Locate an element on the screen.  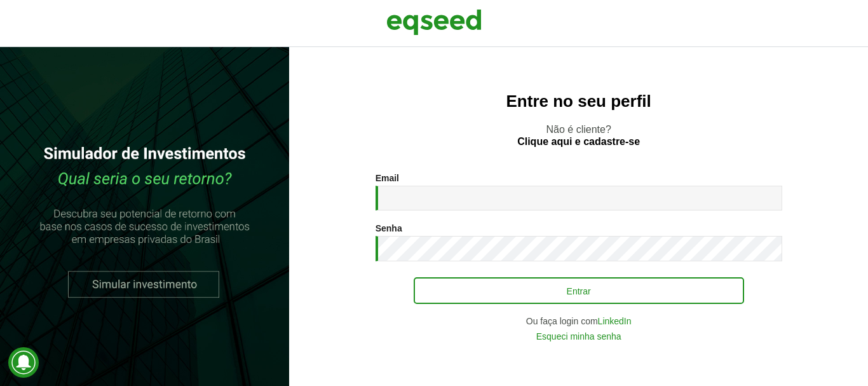
a: Esqueci minha senha is located at coordinates (579, 336).